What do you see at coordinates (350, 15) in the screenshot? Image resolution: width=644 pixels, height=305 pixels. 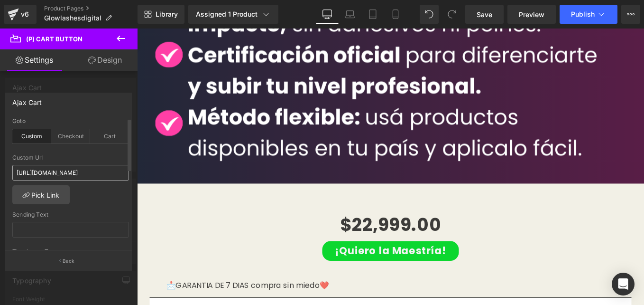 I see `a: Laptop` at bounding box center [350, 15].